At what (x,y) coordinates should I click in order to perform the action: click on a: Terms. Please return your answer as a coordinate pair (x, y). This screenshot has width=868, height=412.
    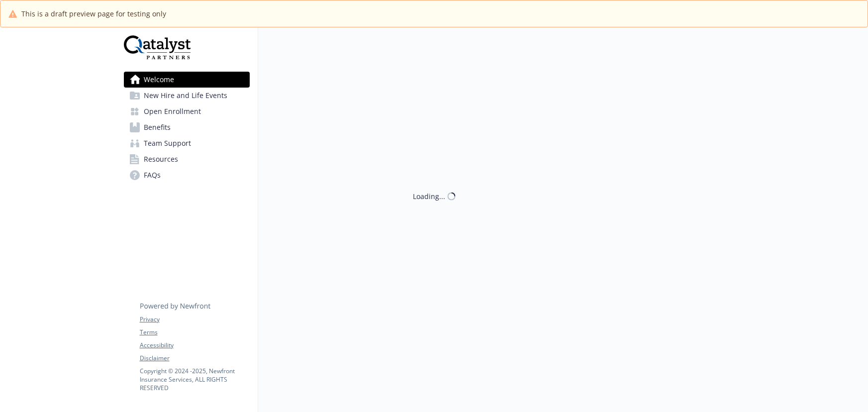
    Looking at the image, I should click on (194, 333).